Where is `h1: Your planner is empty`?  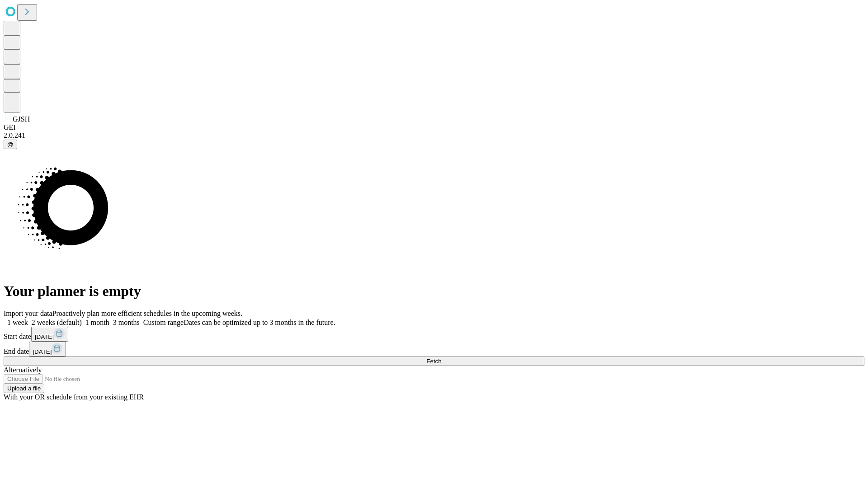 h1: Your planner is empty is located at coordinates (434, 291).